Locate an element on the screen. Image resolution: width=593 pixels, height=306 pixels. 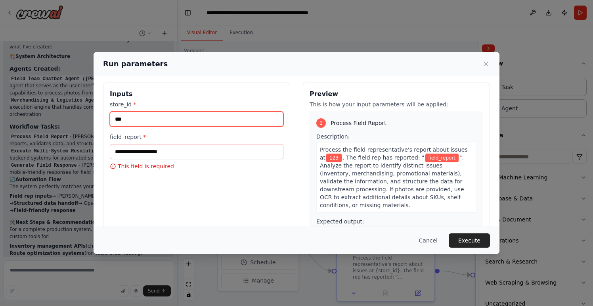
span: . The field rep has reported: " is located at coordinates (383, 157).